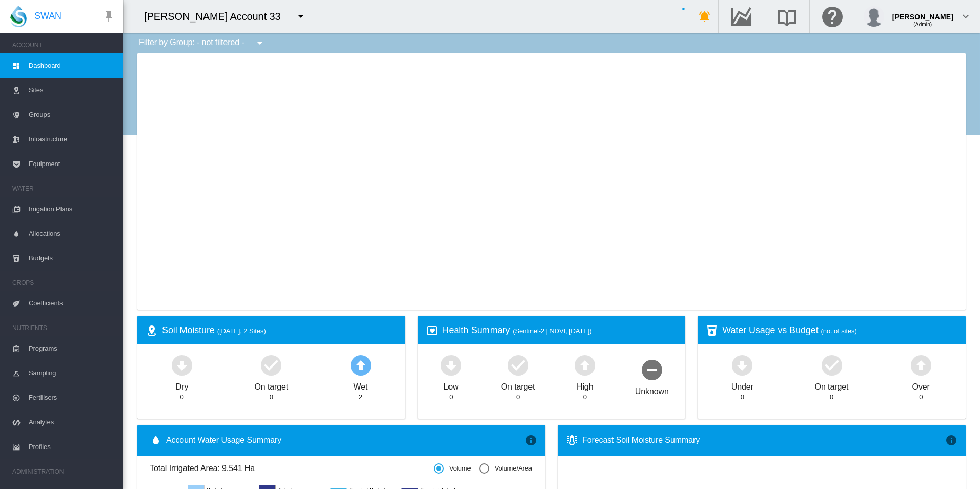 Image resolution: width=980 pixels, height=489 pixels. Describe the element at coordinates (72, 90) in the screenshot. I see `span: Sites` at that location.